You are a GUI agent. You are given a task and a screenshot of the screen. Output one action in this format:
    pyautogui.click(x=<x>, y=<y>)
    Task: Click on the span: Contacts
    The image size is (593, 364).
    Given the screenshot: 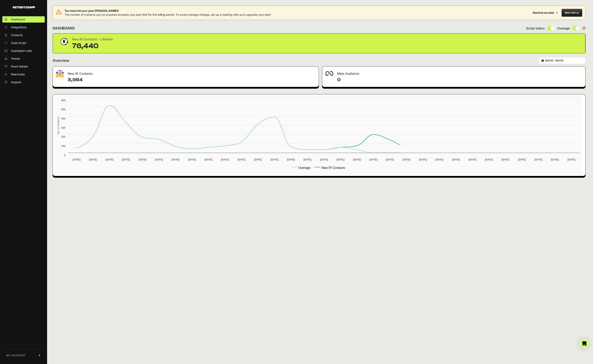 What is the action you would take?
    pyautogui.click(x=17, y=35)
    